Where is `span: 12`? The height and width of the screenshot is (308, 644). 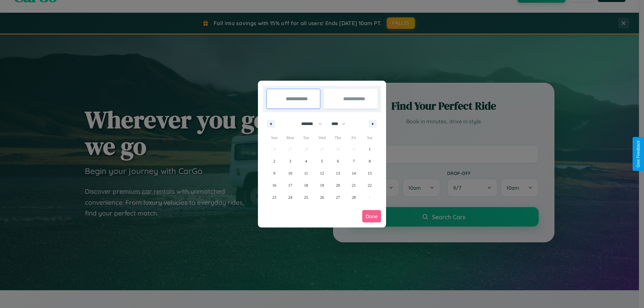 span: 12 is located at coordinates (322, 173).